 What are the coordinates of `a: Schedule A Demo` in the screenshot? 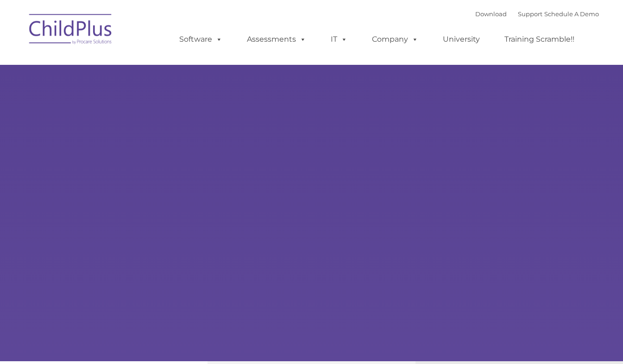 It's located at (572, 14).